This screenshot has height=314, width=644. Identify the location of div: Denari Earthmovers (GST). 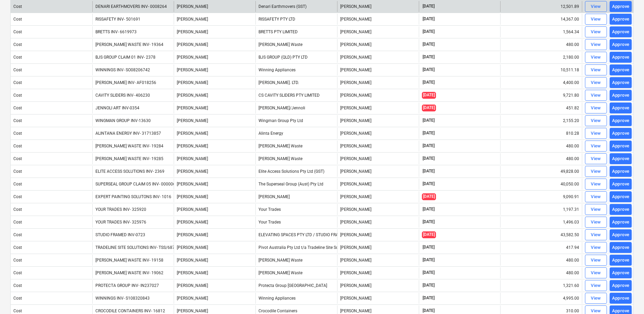
(296, 6).